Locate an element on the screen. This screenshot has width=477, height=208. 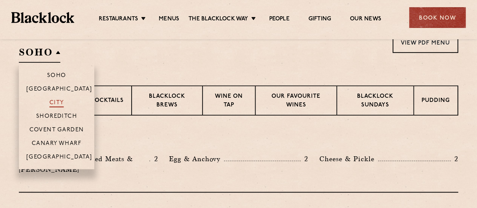
p: Cheese & Pickle is located at coordinates (349, 159).